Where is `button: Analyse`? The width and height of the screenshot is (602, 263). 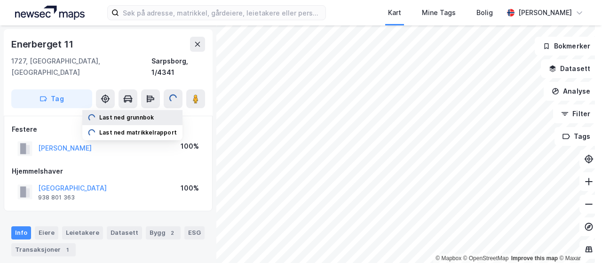 button: Analyse is located at coordinates (571, 91).